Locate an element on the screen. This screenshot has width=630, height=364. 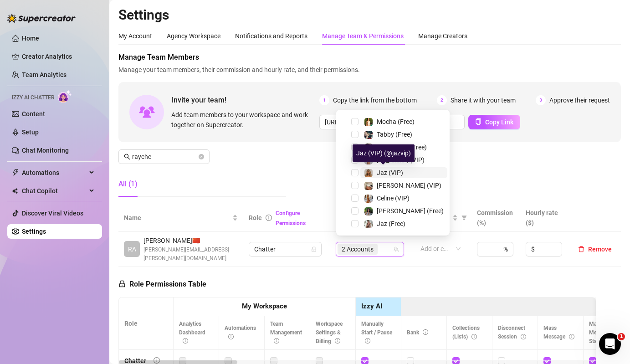
div: Notifications and Reports is located at coordinates (271, 36).